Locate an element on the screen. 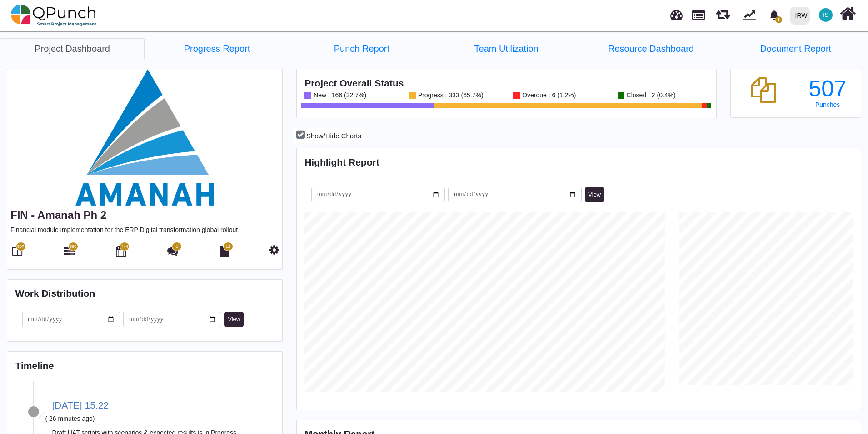  div: New : 166 (32.7%) is located at coordinates (339, 95).